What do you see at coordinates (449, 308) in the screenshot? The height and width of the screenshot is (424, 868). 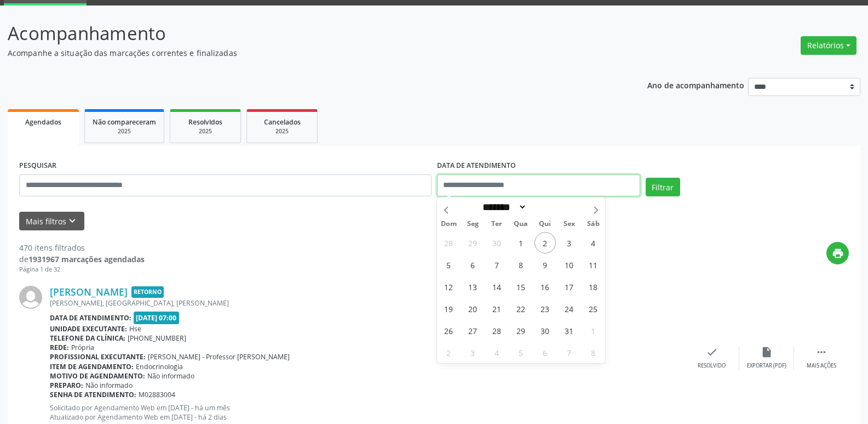 I see `span: Outubro 19, 2025` at bounding box center [449, 308].